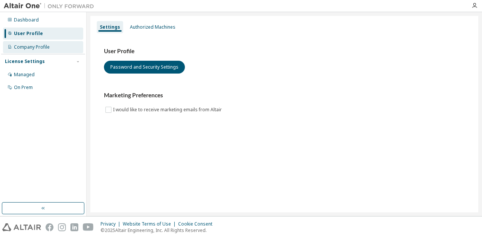 The image size is (482, 238). Describe the element at coordinates (32, 47) in the screenshot. I see `div: Company Profile` at that location.